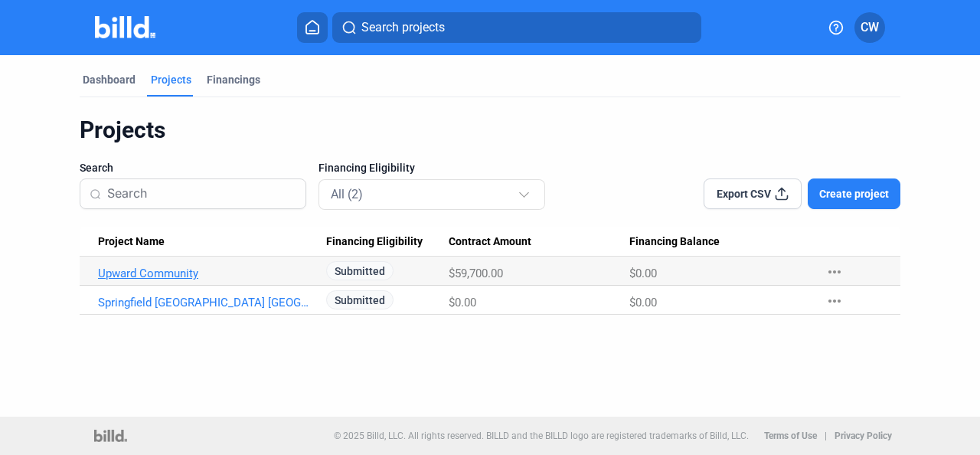 The width and height of the screenshot is (980, 455). What do you see at coordinates (870, 27) in the screenshot?
I see `span: CW` at bounding box center [870, 27].